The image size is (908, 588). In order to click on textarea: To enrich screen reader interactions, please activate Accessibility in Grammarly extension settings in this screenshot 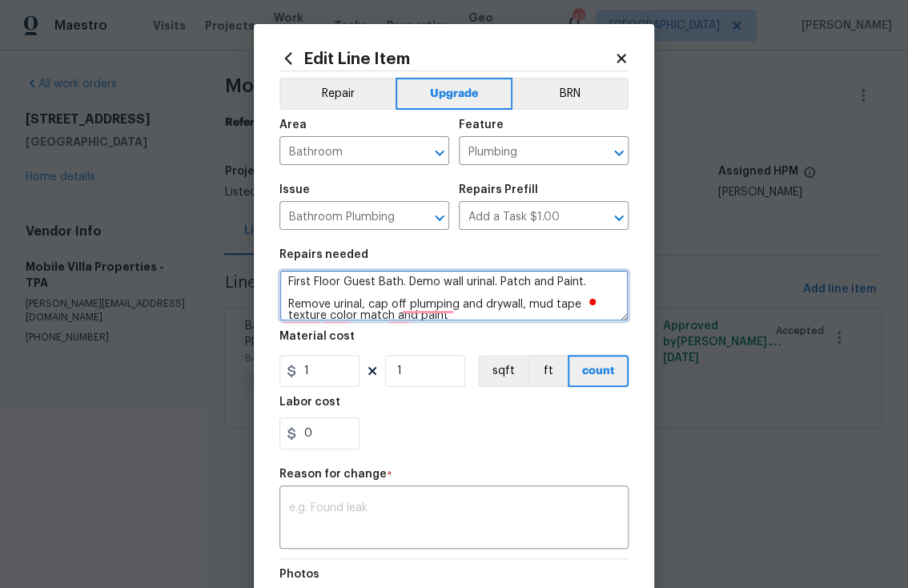, I will do `click(454, 295)`.